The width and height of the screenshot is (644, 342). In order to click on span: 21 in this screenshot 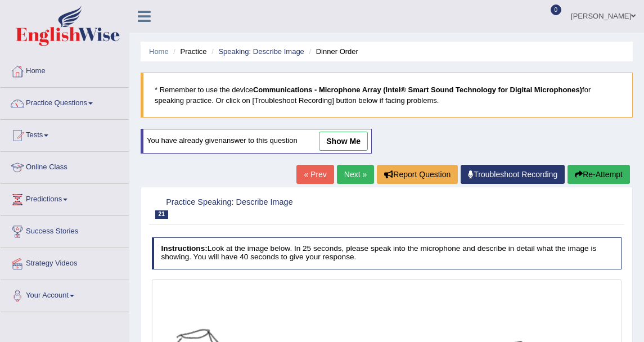, I will do `click(161, 214)`.